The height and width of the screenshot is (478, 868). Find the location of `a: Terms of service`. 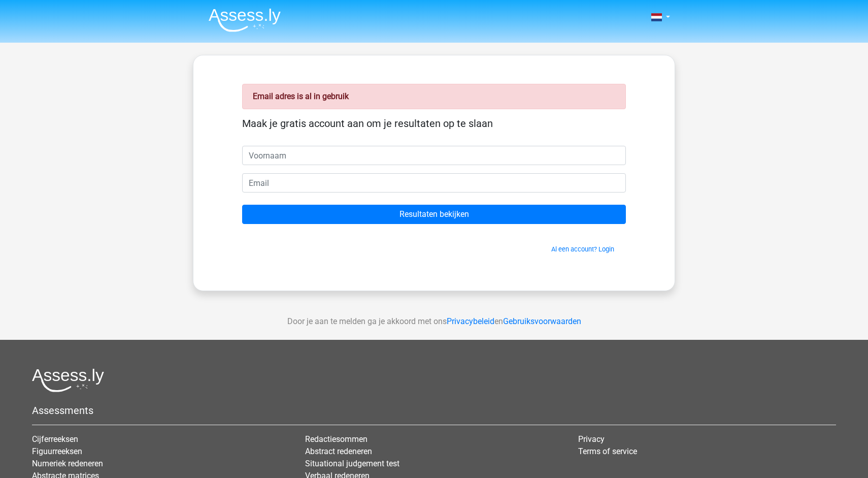

a: Terms of service is located at coordinates (608, 451).